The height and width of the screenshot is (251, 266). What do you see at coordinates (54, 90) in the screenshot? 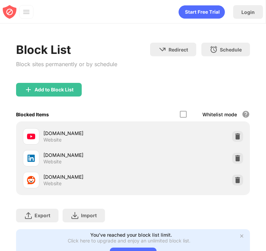
I see `div: Add to Block List` at bounding box center [54, 90].